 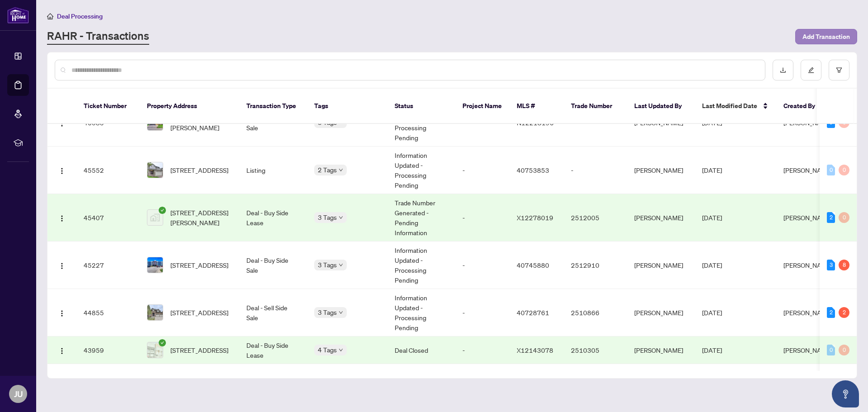 What do you see at coordinates (811, 70) in the screenshot?
I see `span: edit` at bounding box center [811, 70].